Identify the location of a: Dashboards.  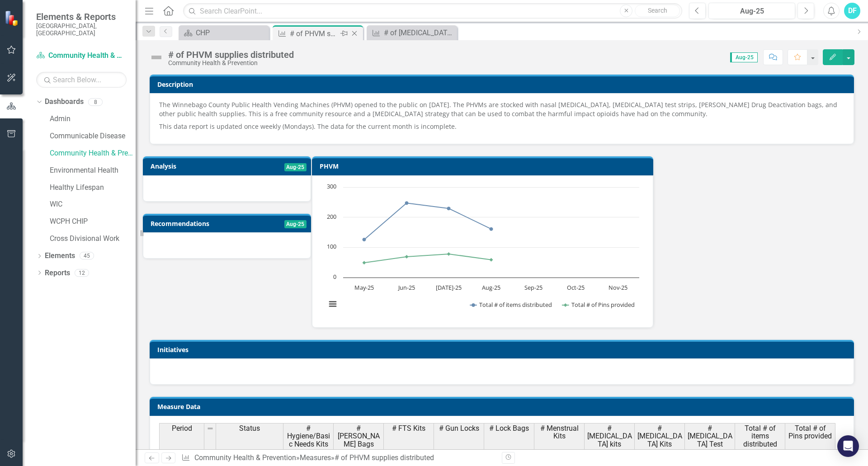
(64, 102).